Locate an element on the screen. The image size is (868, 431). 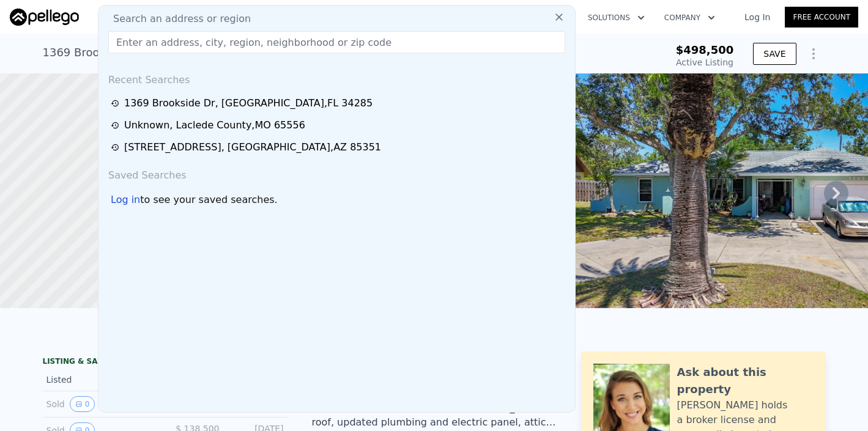
div: Ask about this property is located at coordinates (745, 380).